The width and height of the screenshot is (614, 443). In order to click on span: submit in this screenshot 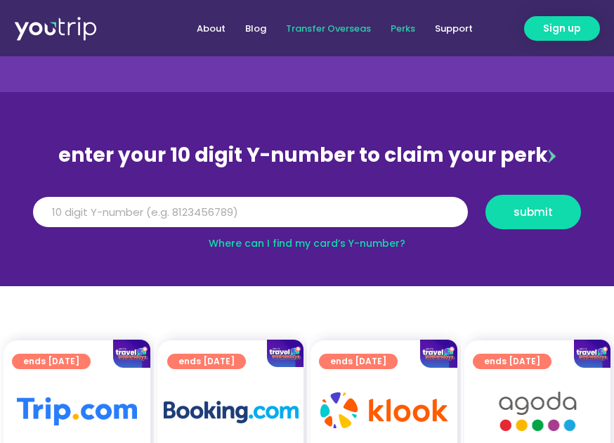, I will do `click(533, 212)`.